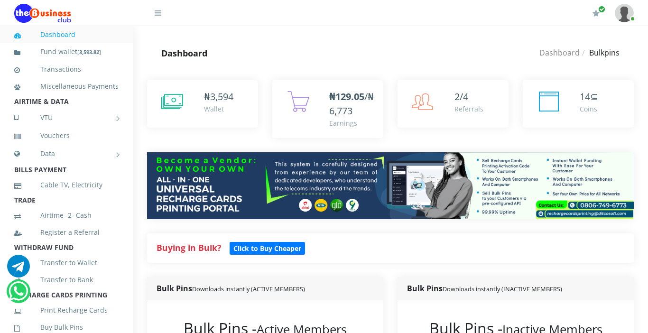 The height and width of the screenshot is (333, 648). I want to click on a: Vouchers, so click(66, 136).